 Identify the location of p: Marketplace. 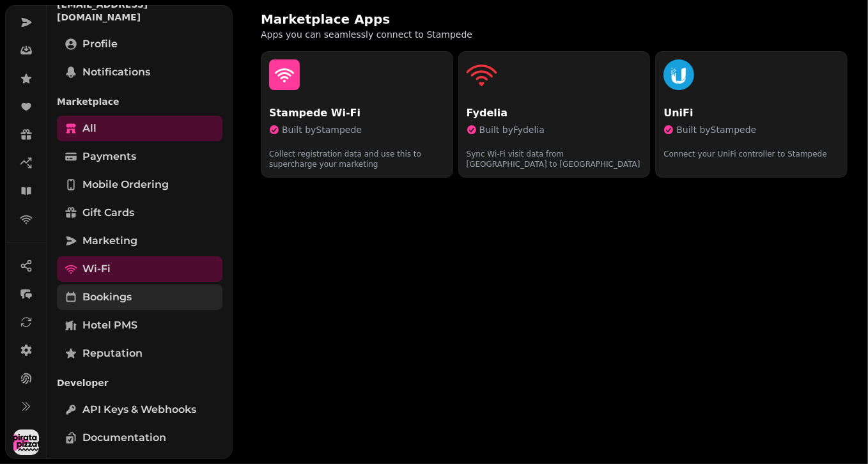
(139, 102).